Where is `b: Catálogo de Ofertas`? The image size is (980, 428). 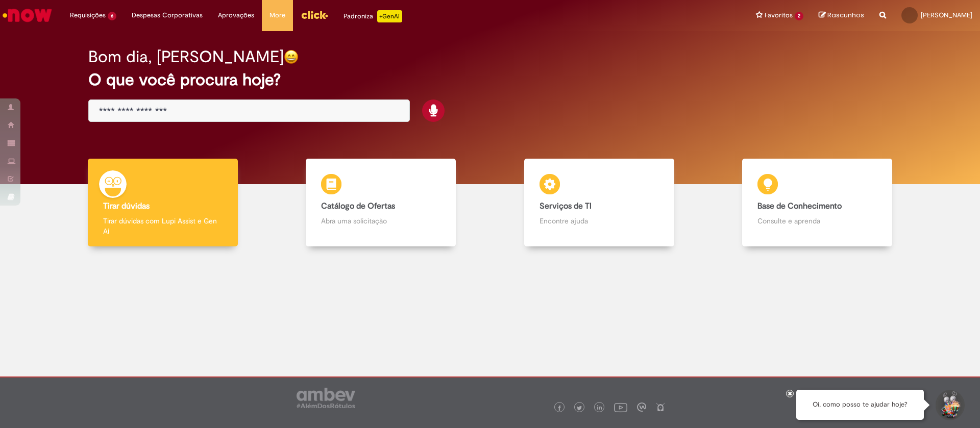
b: Catálogo de Ofertas is located at coordinates (358, 206).